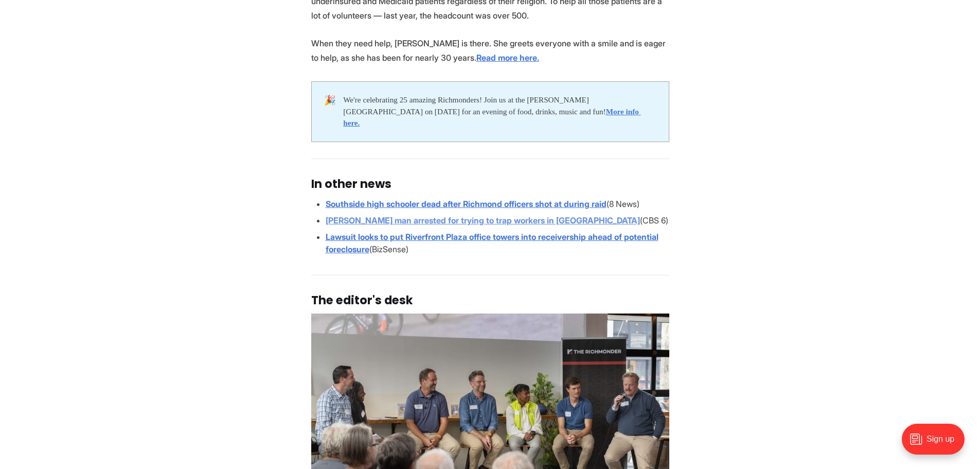 The image size is (980, 469). I want to click on a: Lawsuit looks to put Riverfront Plaza office towers into receivership ahead of potential foreclosure, so click(491, 243).